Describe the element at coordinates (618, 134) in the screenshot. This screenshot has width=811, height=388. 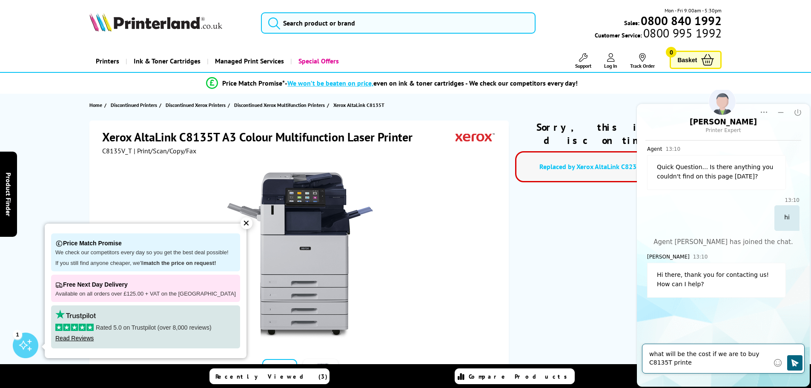
I see `div: Sorry, this item is discontinued` at that location.